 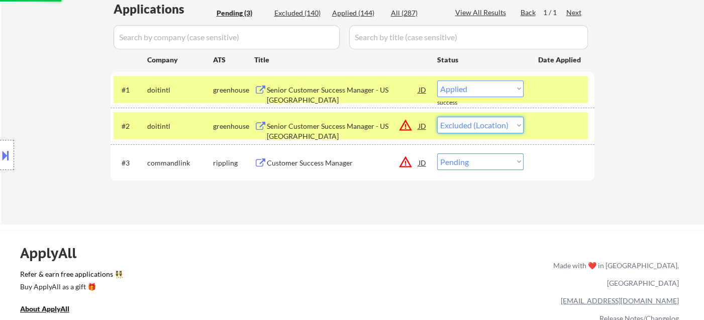 What do you see at coordinates (181, 275) in the screenshot?
I see `a: Refer & earn free applications 👯‍♀️` at bounding box center [181, 275].